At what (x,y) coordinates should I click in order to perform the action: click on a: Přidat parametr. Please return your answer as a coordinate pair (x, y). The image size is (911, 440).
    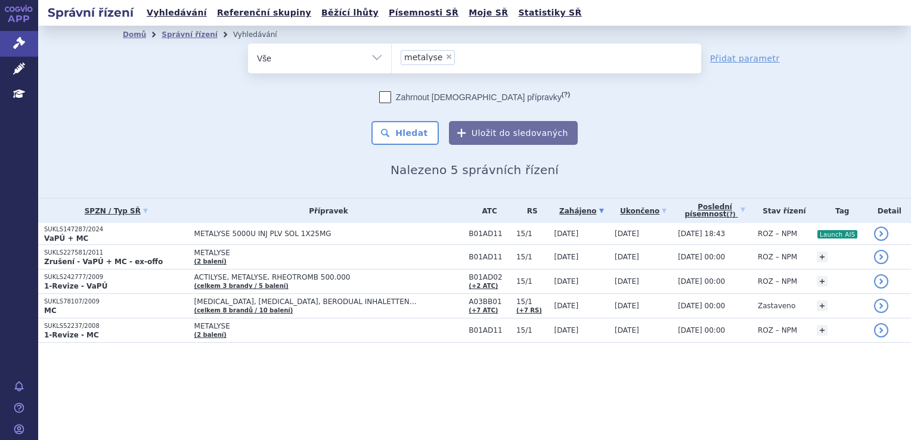
    Looking at the image, I should click on (745, 58).